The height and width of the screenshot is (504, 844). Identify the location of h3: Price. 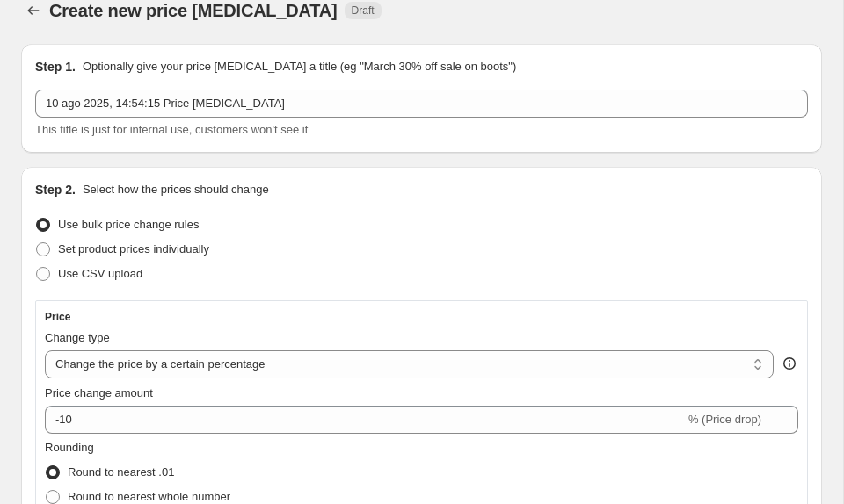
(57, 317).